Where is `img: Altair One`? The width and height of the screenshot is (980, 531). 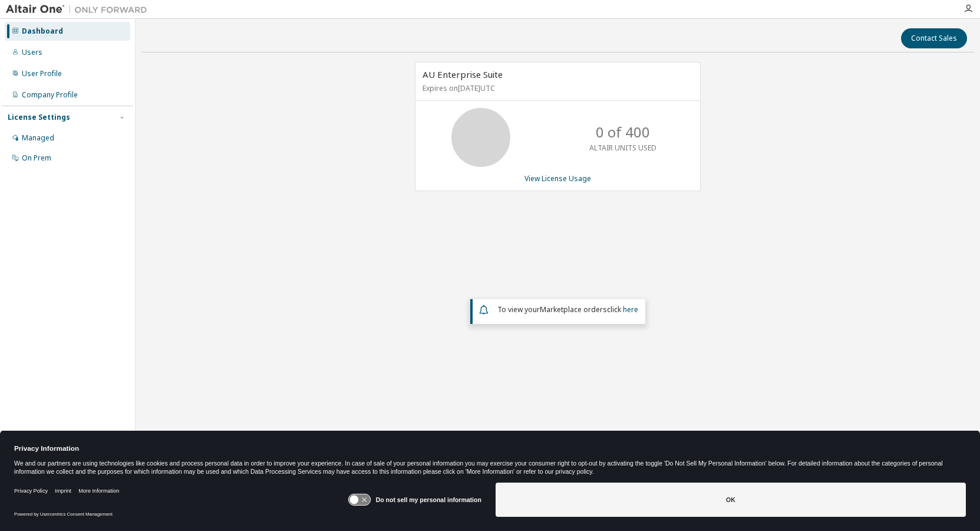
img: Altair One is located at coordinates (80, 10).